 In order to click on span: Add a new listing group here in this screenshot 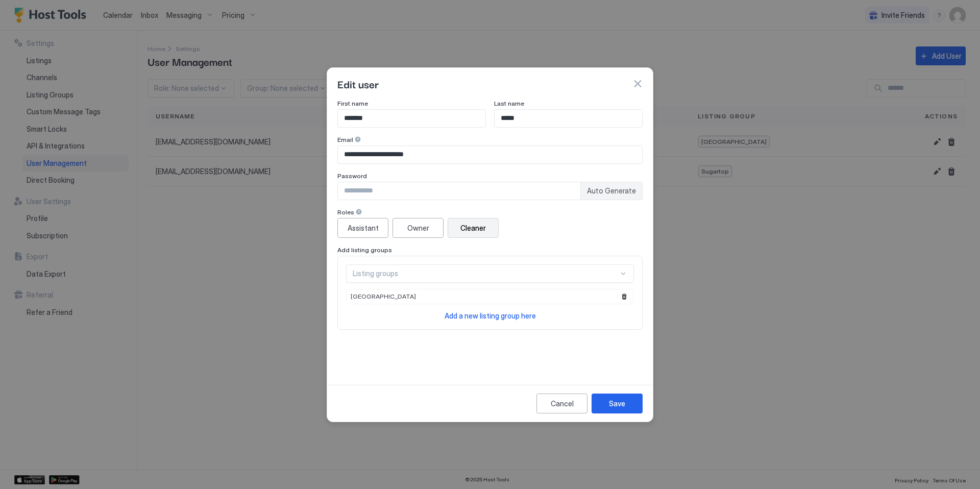, I will do `click(490, 315)`.